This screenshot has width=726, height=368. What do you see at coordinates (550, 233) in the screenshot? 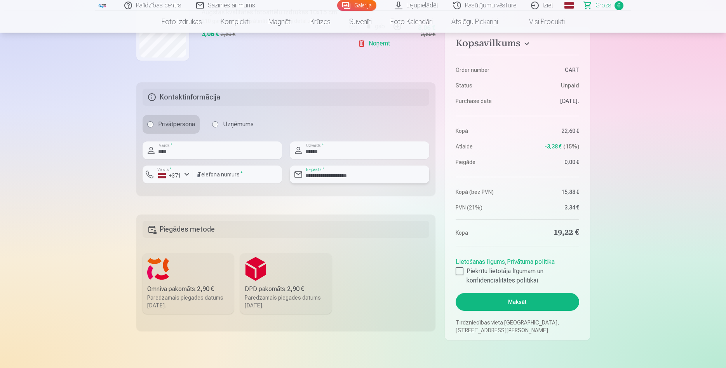
I see `dd: 19,22 €` at bounding box center [550, 233].